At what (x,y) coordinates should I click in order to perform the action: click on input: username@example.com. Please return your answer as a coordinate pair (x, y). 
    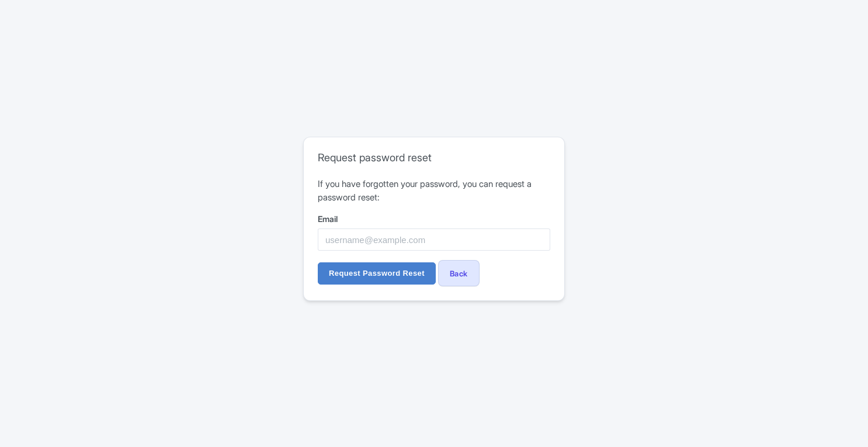
    Looking at the image, I should click on (434, 240).